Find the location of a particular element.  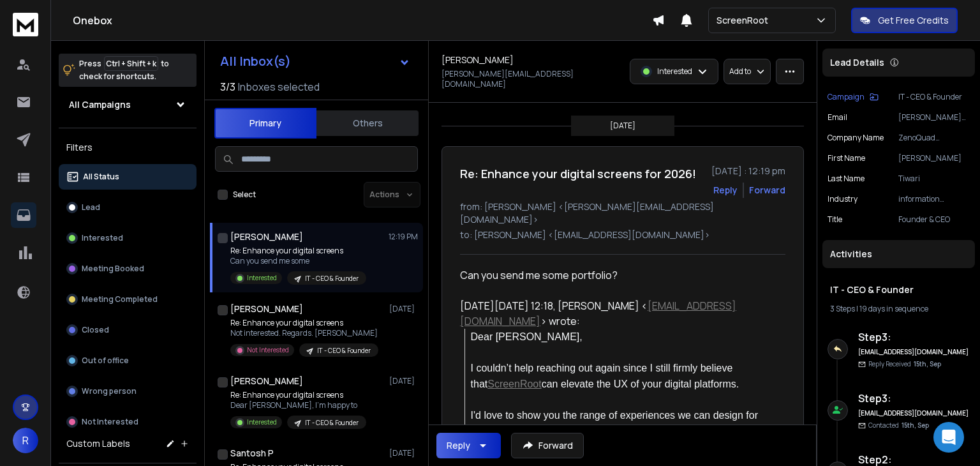

p: Wrong person is located at coordinates (109, 391).